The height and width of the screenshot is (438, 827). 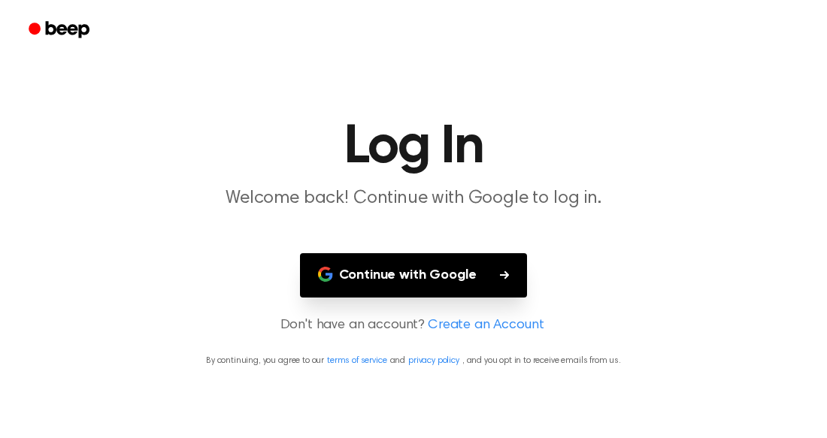 What do you see at coordinates (414, 361) in the screenshot?
I see `p: By continuing, you agree to our and , and you opt in to receive emails from us.` at bounding box center [414, 361].